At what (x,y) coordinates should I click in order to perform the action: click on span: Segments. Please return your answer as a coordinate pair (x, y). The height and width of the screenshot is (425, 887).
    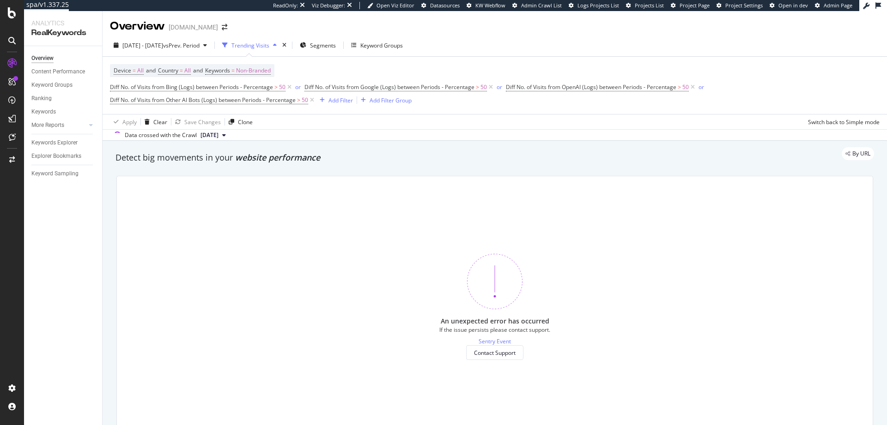
    Looking at the image, I should click on (323, 45).